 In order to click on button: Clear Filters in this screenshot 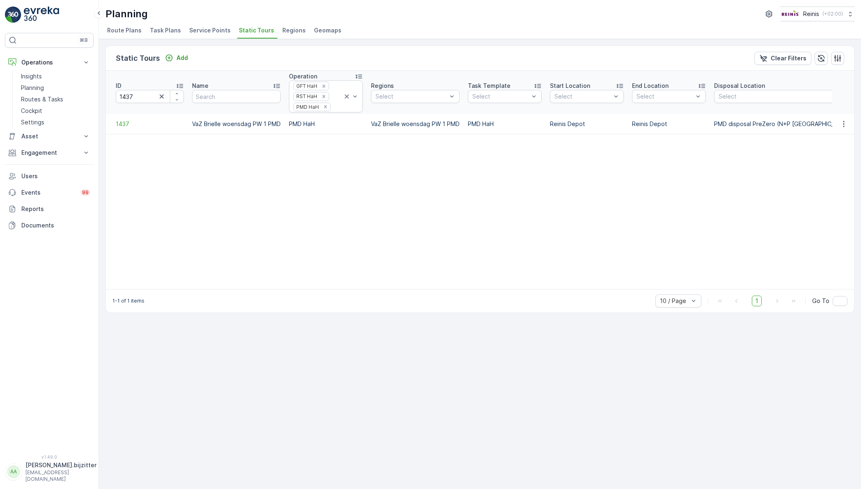, I will do `click(783, 58)`.